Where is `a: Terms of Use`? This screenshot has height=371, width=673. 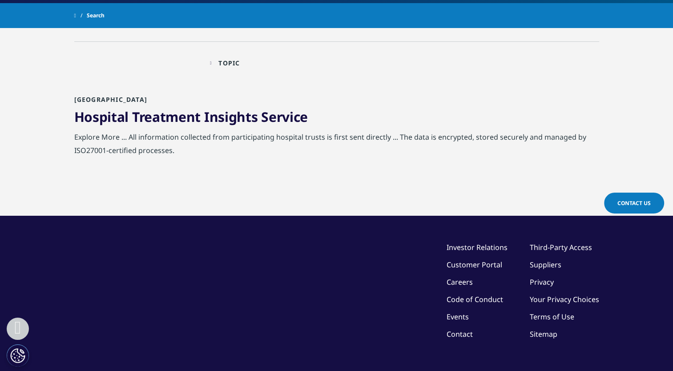
a: Terms of Use is located at coordinates (552, 317).